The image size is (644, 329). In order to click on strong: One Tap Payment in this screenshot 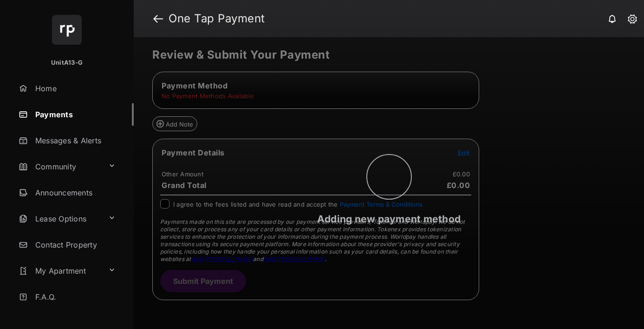, I will do `click(217, 19)`.